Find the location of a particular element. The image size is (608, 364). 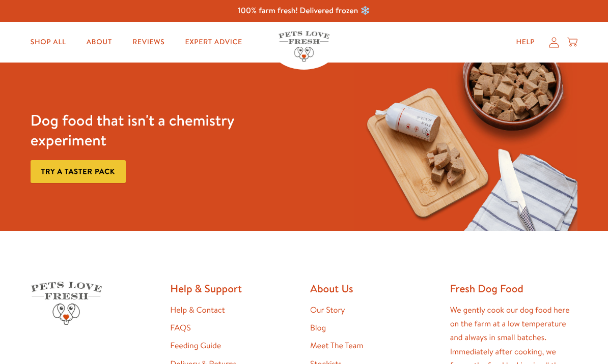

a: Our Story is located at coordinates (328, 310).